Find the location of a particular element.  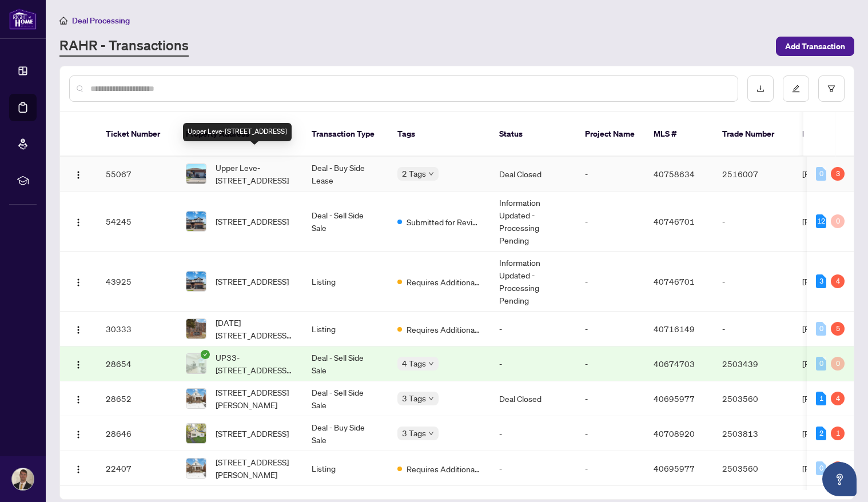

a: RAHR - Transactions is located at coordinates (124, 46).